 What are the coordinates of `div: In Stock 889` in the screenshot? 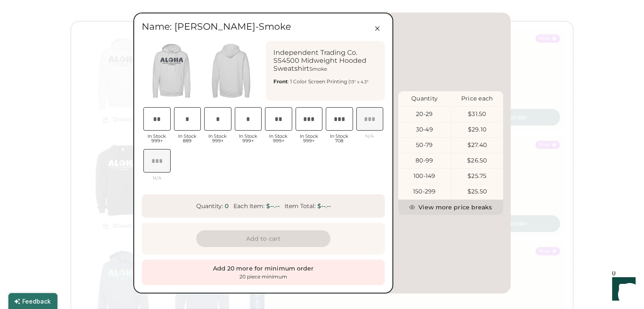 It's located at (187, 139).